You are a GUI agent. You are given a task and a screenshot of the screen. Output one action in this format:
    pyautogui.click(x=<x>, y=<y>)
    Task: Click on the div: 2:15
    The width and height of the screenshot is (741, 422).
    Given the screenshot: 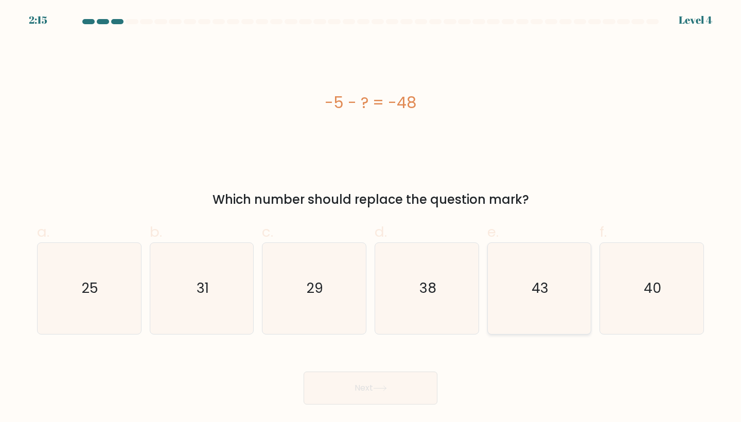 What is the action you would take?
    pyautogui.click(x=38, y=20)
    